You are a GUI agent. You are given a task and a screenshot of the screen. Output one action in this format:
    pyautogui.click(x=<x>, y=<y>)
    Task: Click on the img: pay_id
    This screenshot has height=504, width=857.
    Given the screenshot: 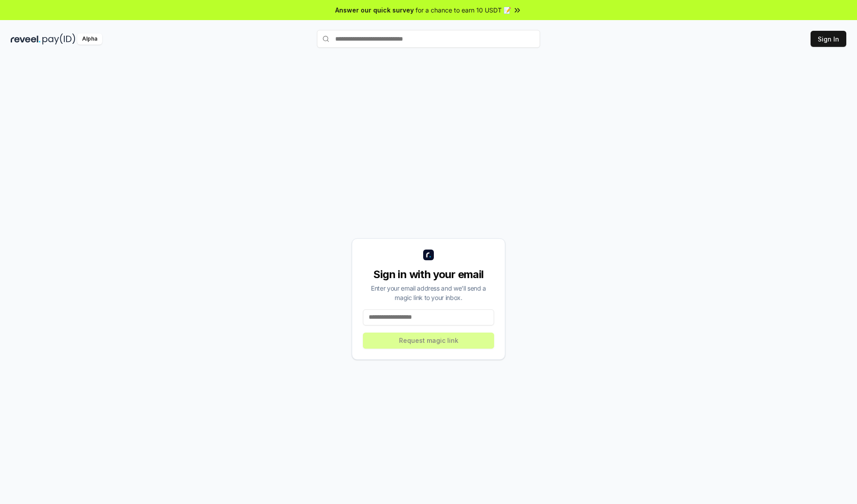 What is the action you would take?
    pyautogui.click(x=59, y=39)
    